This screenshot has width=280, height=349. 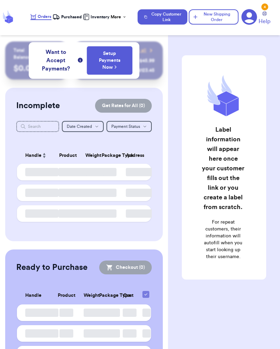 What do you see at coordinates (265, 21) in the screenshot?
I see `span: Help` at bounding box center [265, 21].